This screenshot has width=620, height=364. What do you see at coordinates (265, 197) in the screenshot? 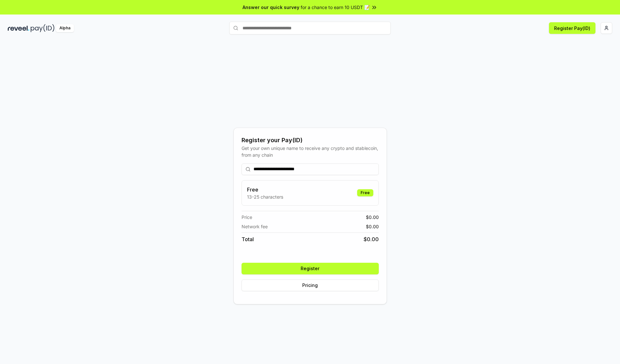
I see `p: 13-25 characters` at bounding box center [265, 197].